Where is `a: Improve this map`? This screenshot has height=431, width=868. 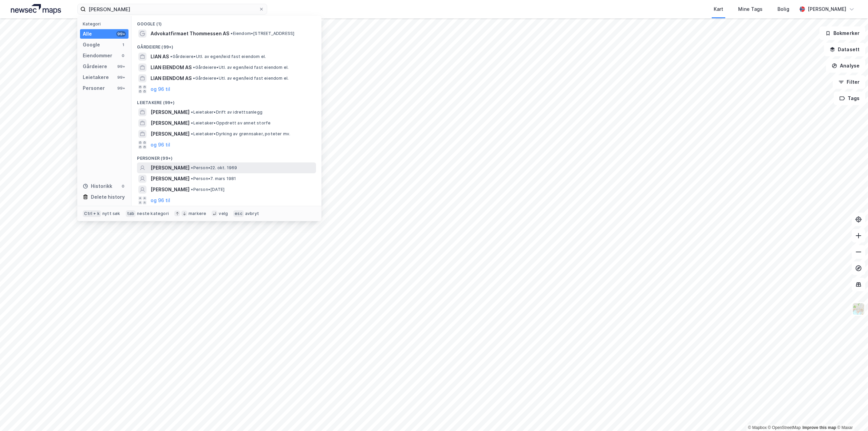 a: Improve this map is located at coordinates (819, 428).